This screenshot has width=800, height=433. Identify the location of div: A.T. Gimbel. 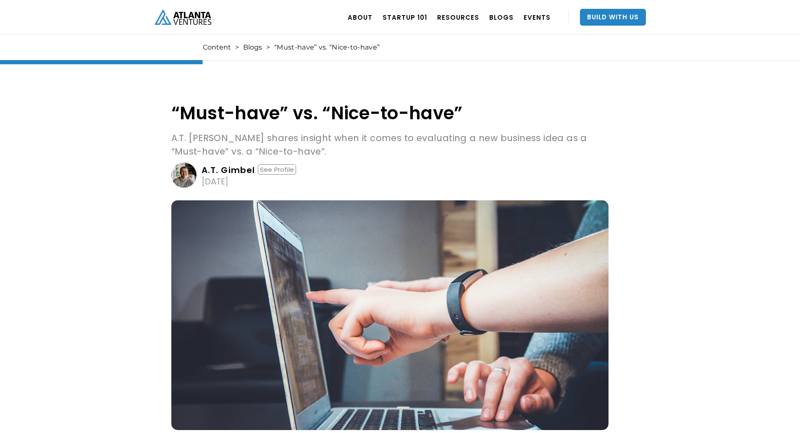
(228, 170).